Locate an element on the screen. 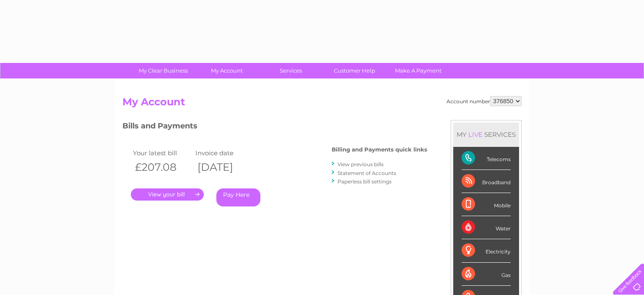 The image size is (644, 295). th: £207.08 is located at coordinates (162, 167).